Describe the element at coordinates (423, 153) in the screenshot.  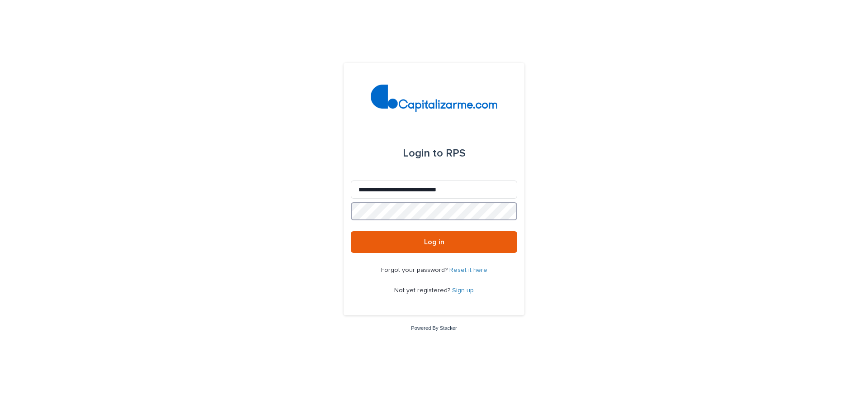
I see `span: Login to` at that location.